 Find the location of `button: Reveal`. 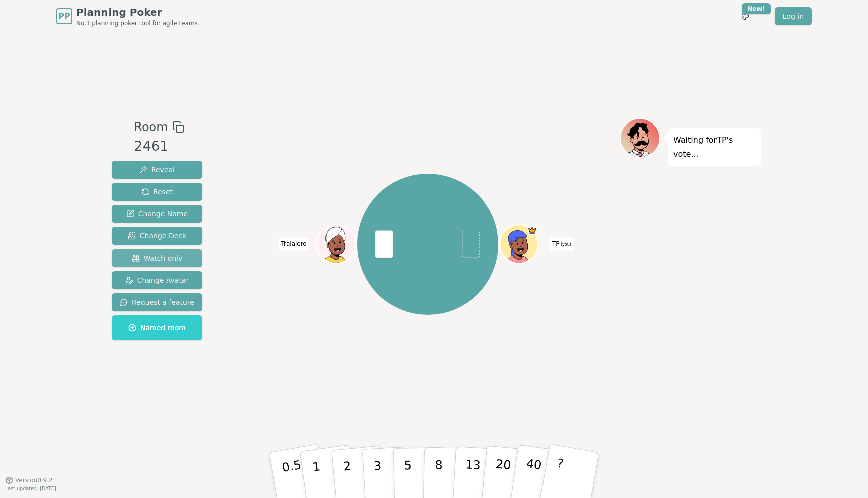

button: Reveal is located at coordinates (157, 170).